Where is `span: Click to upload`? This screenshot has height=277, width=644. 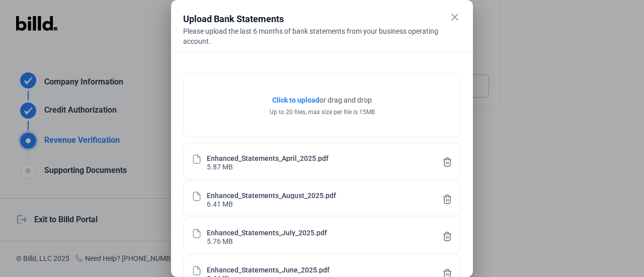
span: Click to upload is located at coordinates (296, 100).